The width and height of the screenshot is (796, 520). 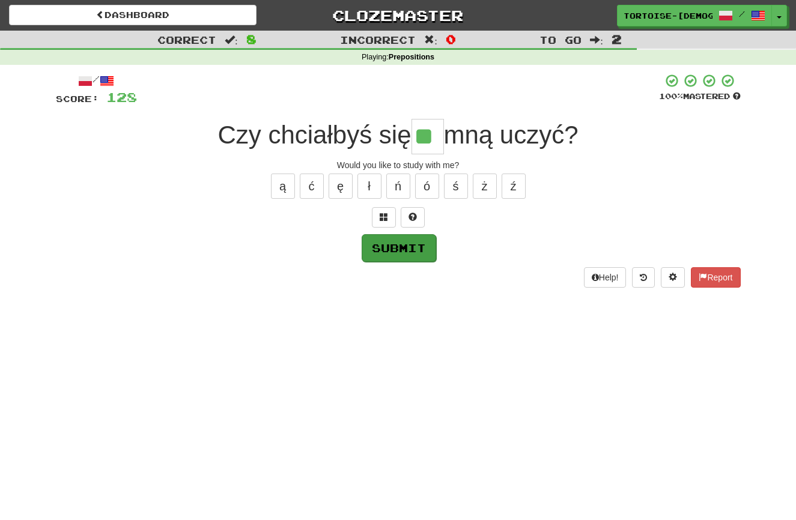 I want to click on button: ó, so click(x=427, y=186).